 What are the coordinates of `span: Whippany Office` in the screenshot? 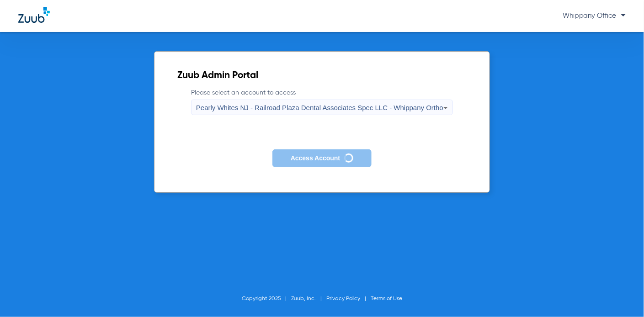 It's located at (594, 15).